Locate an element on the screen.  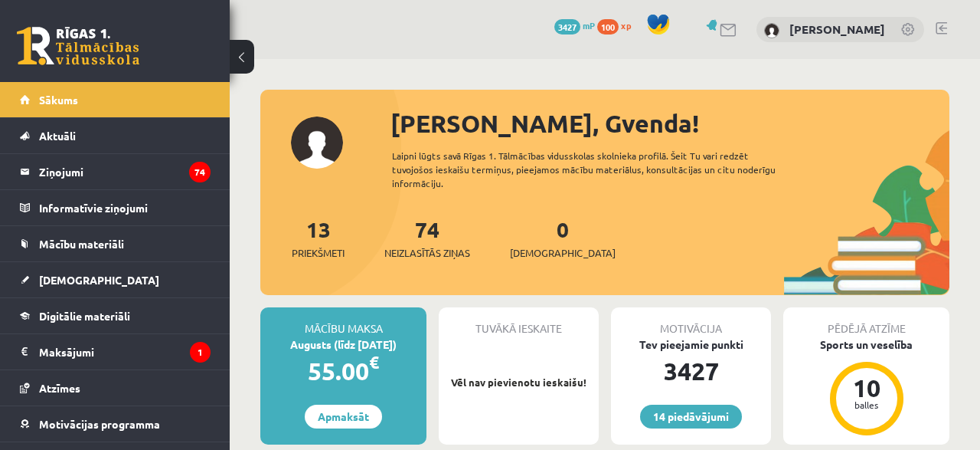
a: Sports un veselība 10 balles is located at coordinates (866, 387).